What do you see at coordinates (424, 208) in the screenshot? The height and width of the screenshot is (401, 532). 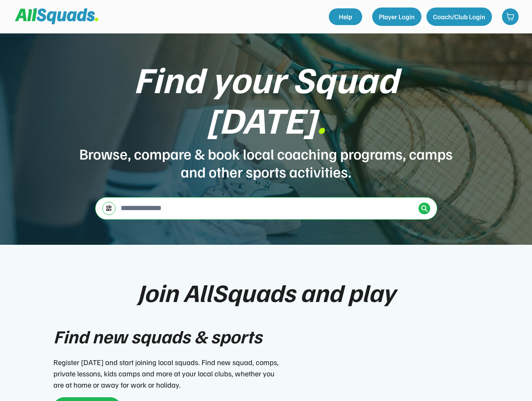 I see `img: Icon%20%2838%29.svg` at bounding box center [424, 208].